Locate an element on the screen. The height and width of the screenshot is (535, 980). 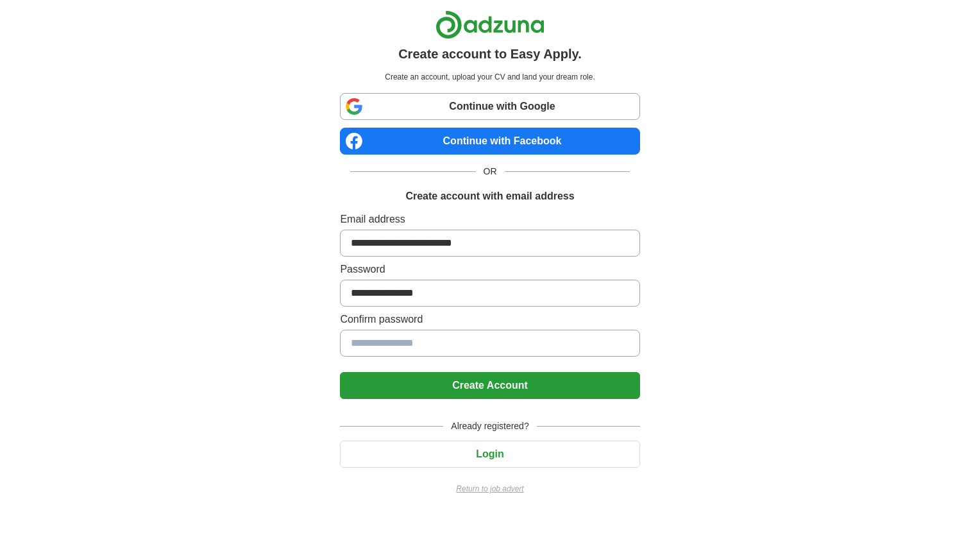
a: Return to job advert is located at coordinates (489, 489).